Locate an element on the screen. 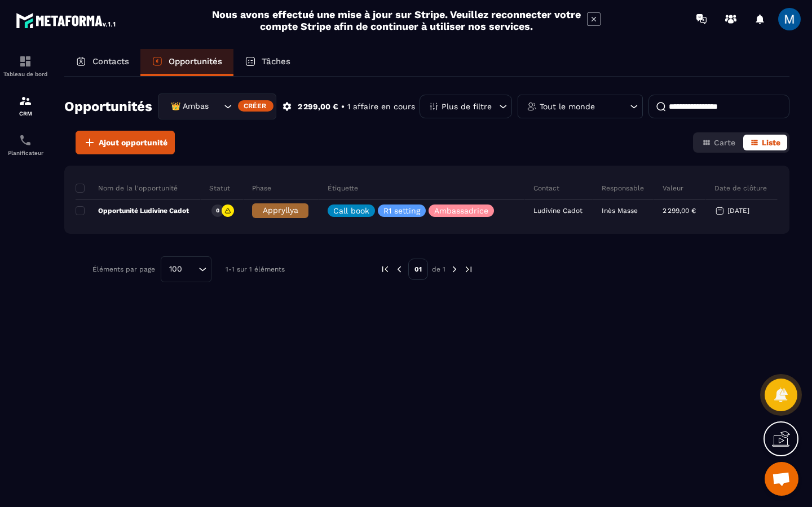  p: 1-1 sur 1 éléments is located at coordinates (255, 269).